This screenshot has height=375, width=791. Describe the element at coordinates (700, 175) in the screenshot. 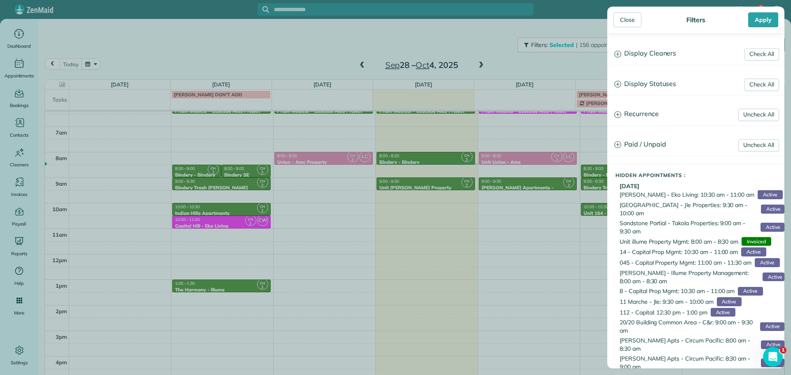

I see `h5: Hidden Appointments :` at that location.